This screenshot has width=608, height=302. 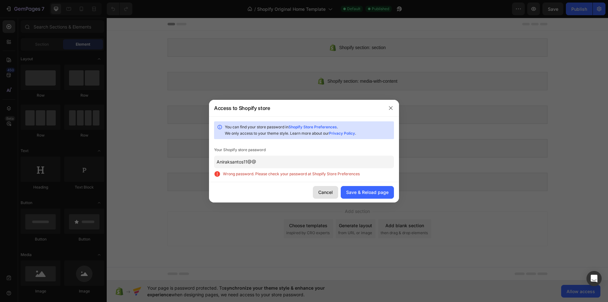 What do you see at coordinates (367, 192) in the screenshot?
I see `button: Save & Reload page` at bounding box center [367, 192].